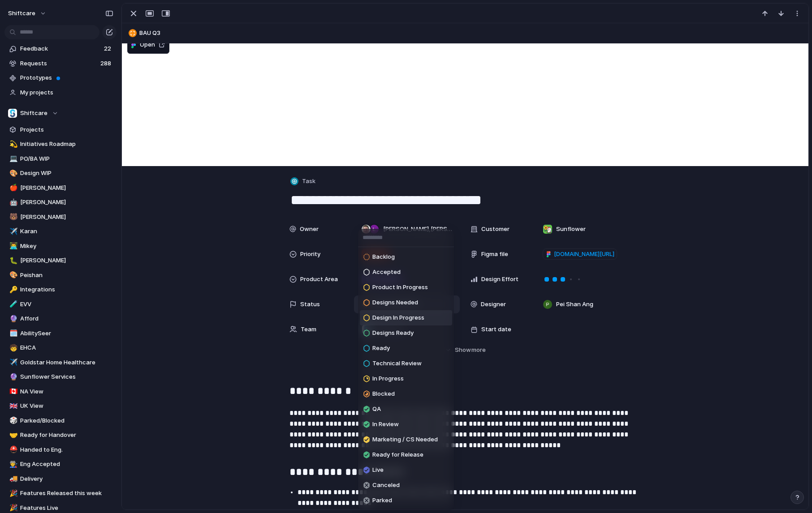  Describe the element at coordinates (385, 485) in the screenshot. I see `span: Canceled` at that location.